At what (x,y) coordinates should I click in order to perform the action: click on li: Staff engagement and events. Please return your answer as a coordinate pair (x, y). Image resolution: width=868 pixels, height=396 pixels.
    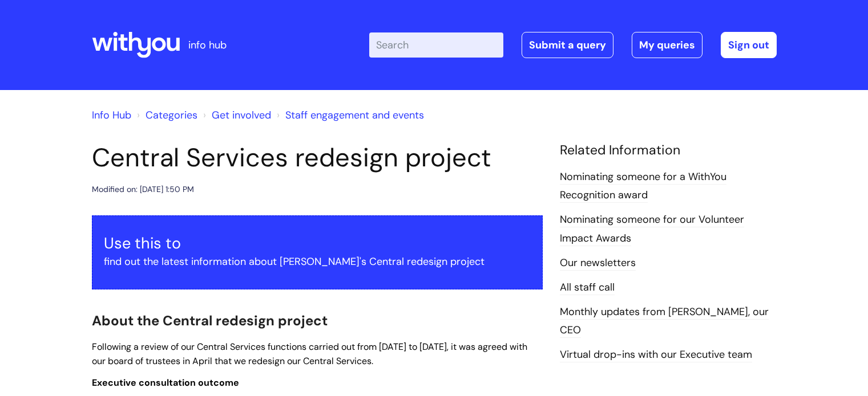
    Looking at the image, I should click on (349, 115).